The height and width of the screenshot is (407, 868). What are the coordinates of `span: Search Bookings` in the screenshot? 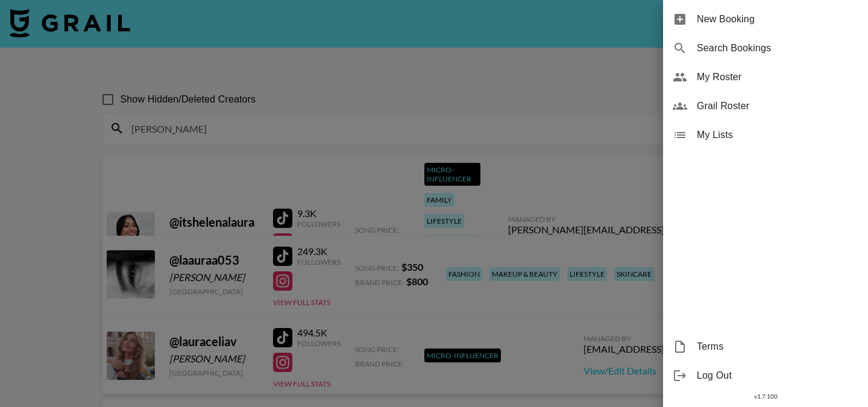 It's located at (777, 48).